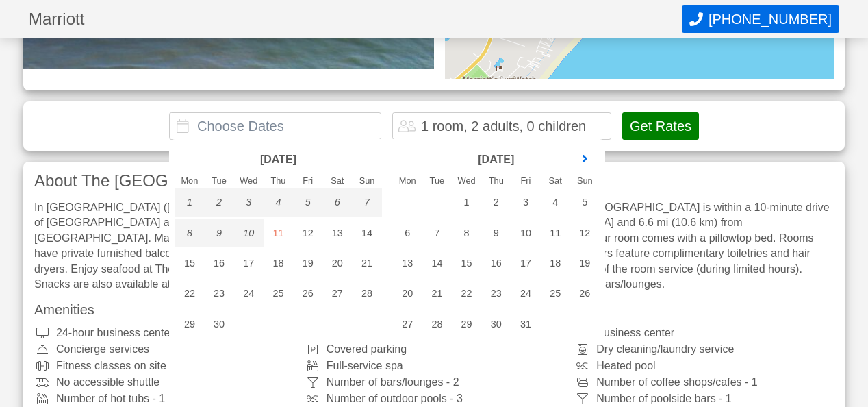  I want to click on div: Mon, so click(407, 180).